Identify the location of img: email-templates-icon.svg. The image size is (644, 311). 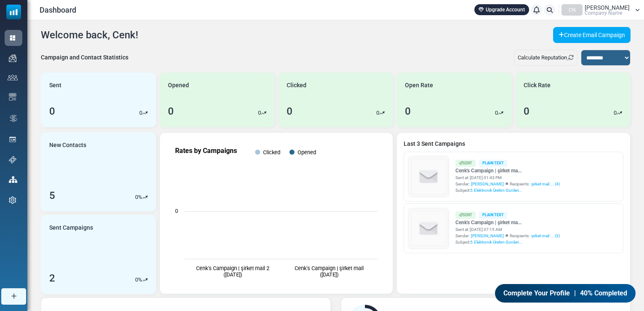
(13, 97).